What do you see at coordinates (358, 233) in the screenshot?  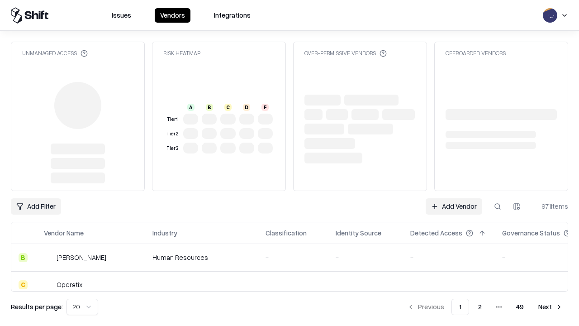 I see `div: Identity Source` at bounding box center [358, 233].